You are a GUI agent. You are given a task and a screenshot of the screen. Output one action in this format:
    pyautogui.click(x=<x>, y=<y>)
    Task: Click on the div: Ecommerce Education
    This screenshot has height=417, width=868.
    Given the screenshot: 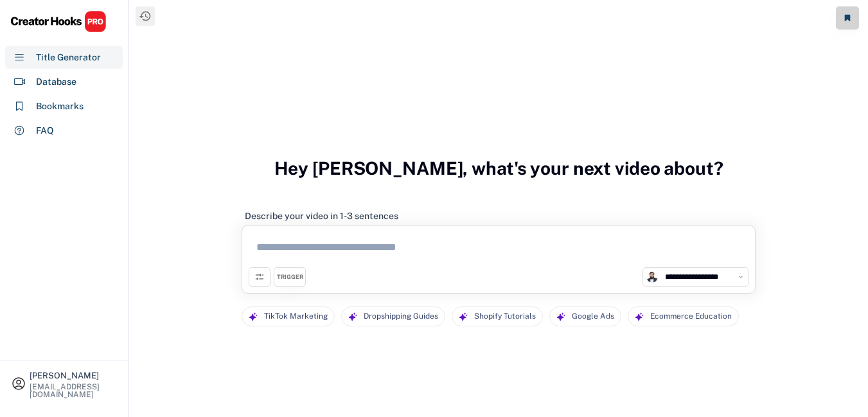 What is the action you would take?
    pyautogui.click(x=690, y=316)
    